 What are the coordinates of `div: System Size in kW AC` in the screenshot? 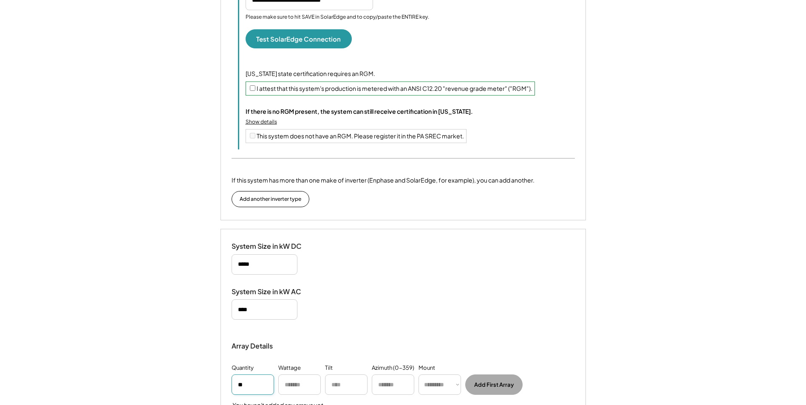 It's located at (274, 292).